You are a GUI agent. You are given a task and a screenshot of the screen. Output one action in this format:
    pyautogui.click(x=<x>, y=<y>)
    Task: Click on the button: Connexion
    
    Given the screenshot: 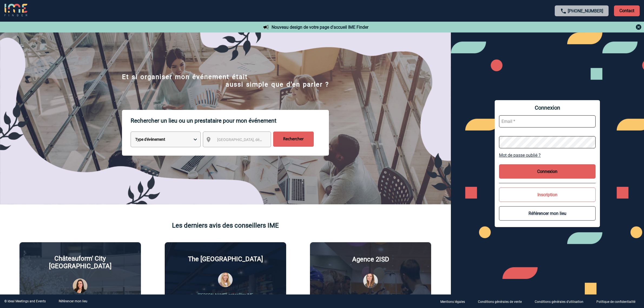 What is the action you would take?
    pyautogui.click(x=547, y=171)
    